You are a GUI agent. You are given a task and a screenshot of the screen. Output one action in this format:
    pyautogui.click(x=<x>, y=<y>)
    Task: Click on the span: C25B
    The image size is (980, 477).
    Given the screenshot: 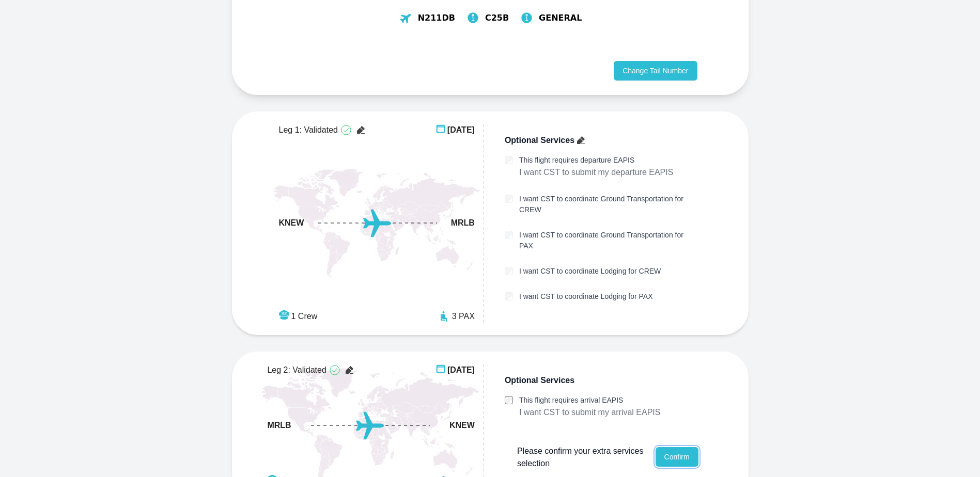 What is the action you would take?
    pyautogui.click(x=497, y=18)
    